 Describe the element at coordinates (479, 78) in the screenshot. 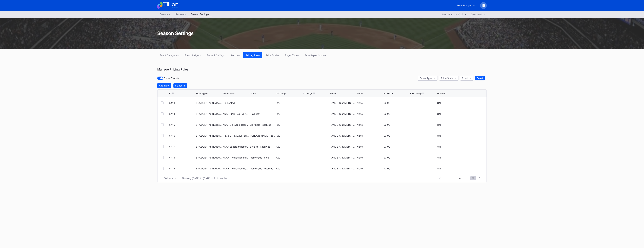

I see `div: Reset` at that location.